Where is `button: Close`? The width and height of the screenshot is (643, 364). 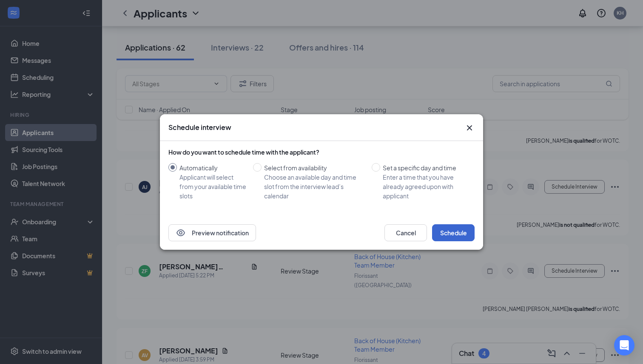
button: Close is located at coordinates (469, 128).